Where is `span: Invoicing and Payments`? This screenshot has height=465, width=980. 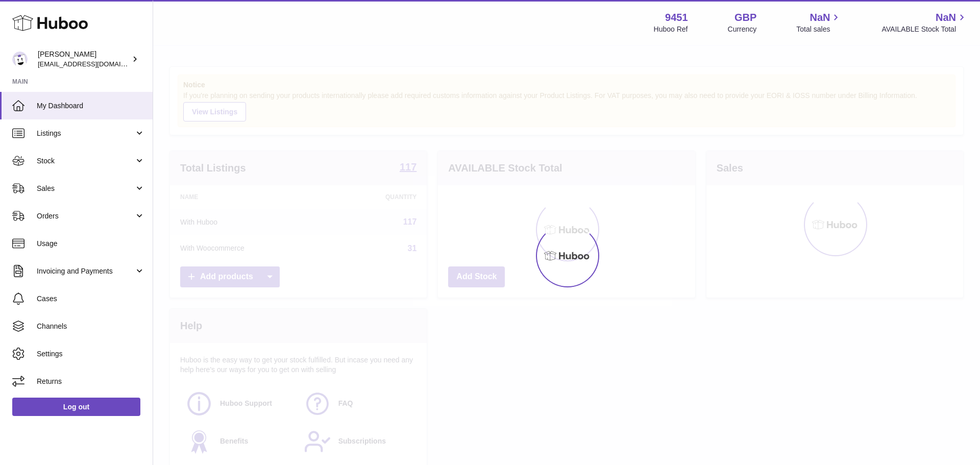
span: Invoicing and Payments is located at coordinates (85, 271).